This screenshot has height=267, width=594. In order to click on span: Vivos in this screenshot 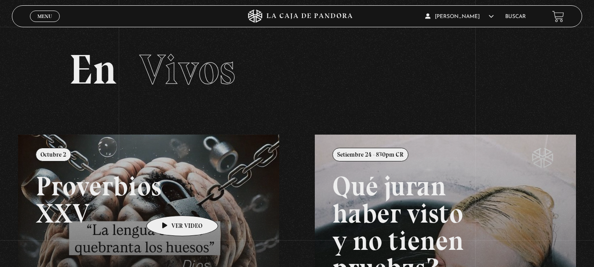, I will do `click(187, 69)`.